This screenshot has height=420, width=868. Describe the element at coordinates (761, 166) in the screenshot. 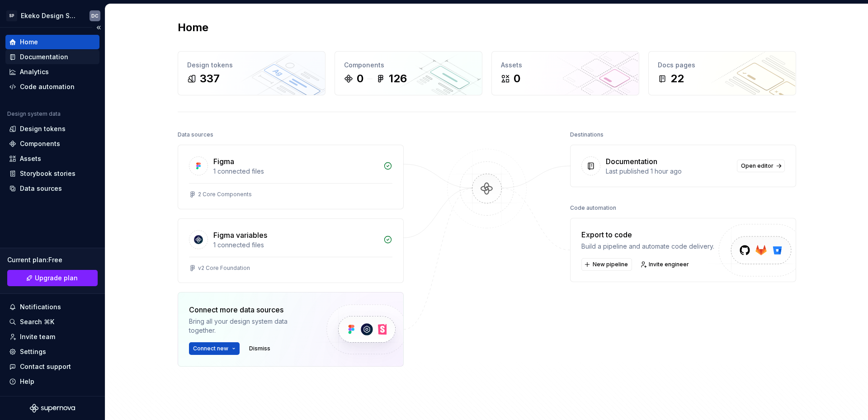

I see `a: Open editor` at that location.